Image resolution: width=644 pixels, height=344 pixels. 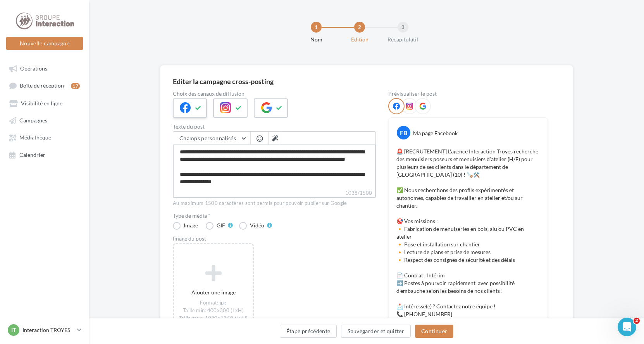 I want to click on label: Type de média *, so click(x=275, y=216).